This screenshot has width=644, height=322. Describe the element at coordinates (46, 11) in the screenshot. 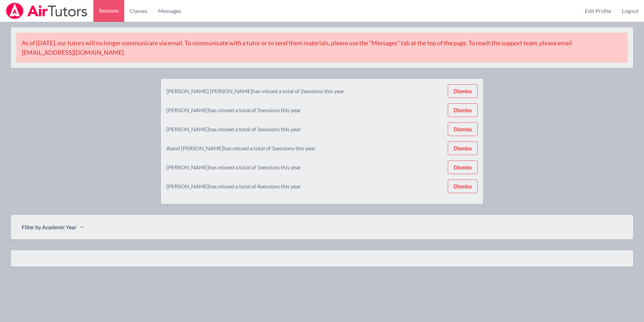

I see `img: Airtutors Logo` at that location.